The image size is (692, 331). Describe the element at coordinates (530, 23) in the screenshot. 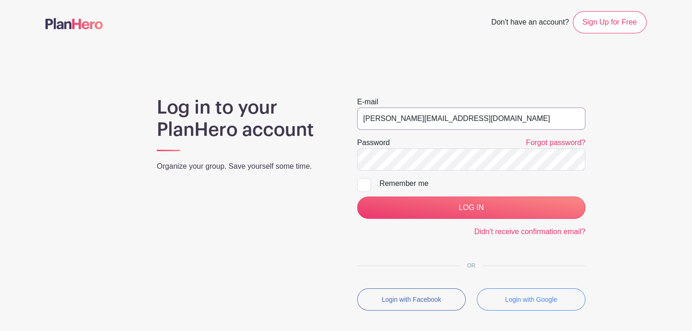

I see `span: Don't have an account?` at that location.